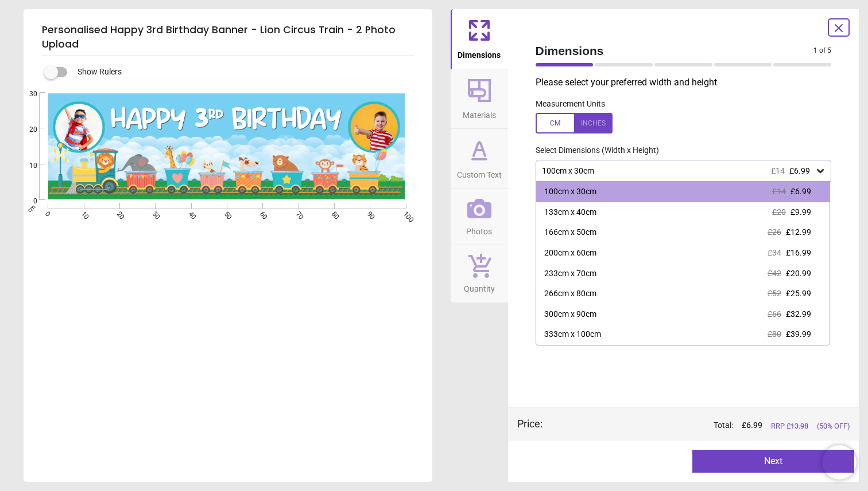  I want to click on span: £42, so click(775, 273).